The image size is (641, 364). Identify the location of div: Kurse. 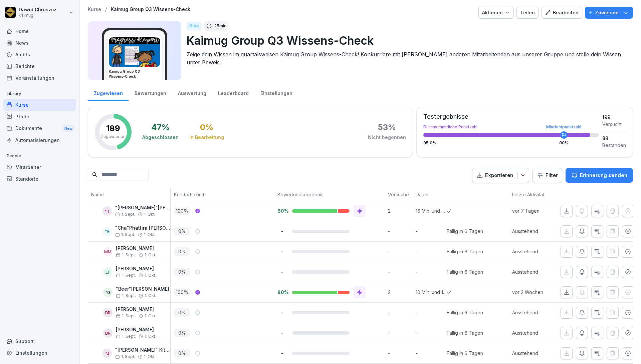
(40, 105).